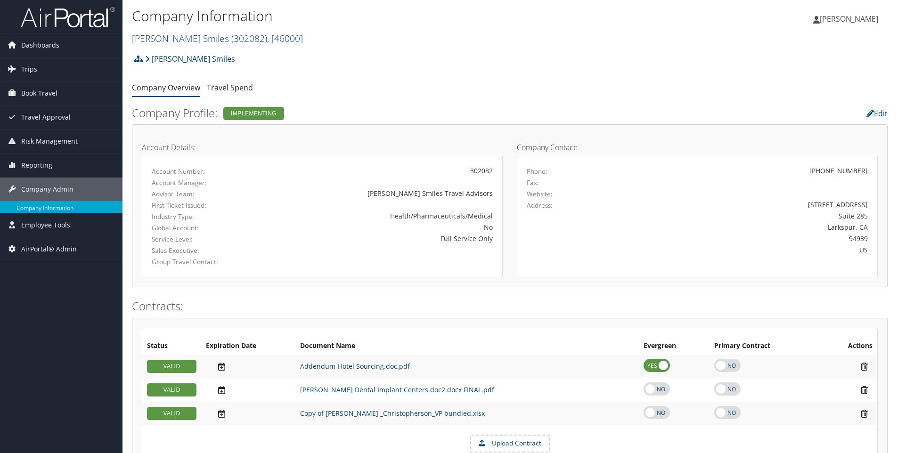  What do you see at coordinates (166, 88) in the screenshot?
I see `a: Company Overview` at bounding box center [166, 88].